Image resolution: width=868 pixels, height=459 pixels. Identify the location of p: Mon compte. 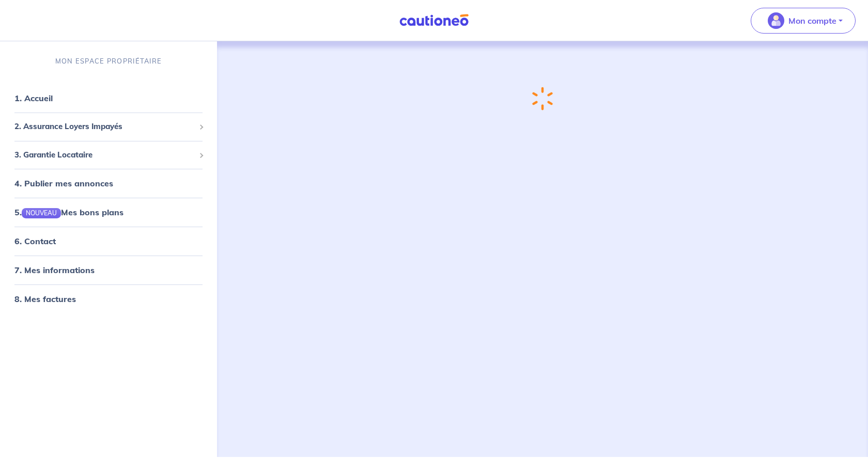
(812, 20).